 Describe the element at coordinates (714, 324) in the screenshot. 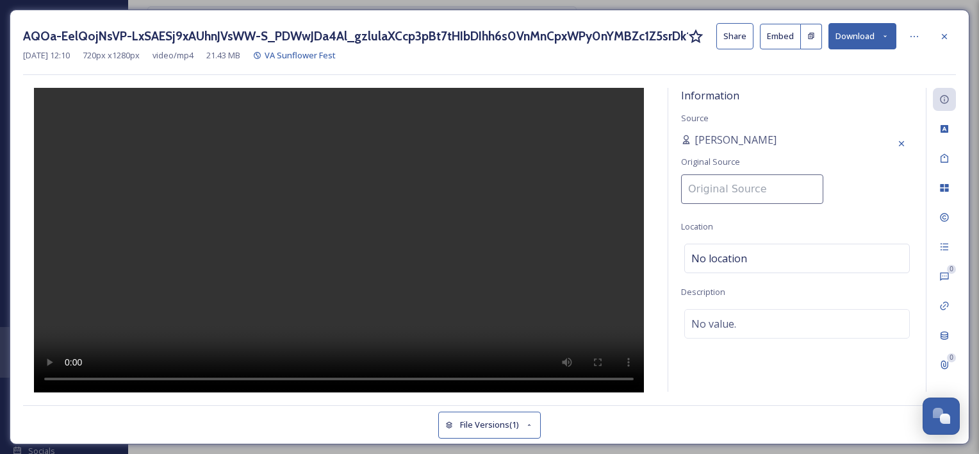

I see `span: No value.` at that location.